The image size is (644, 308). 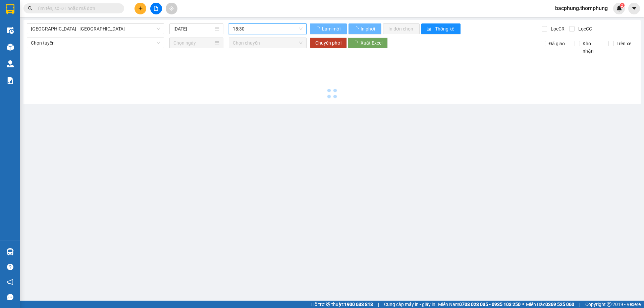 I want to click on span: plus, so click(x=141, y=8).